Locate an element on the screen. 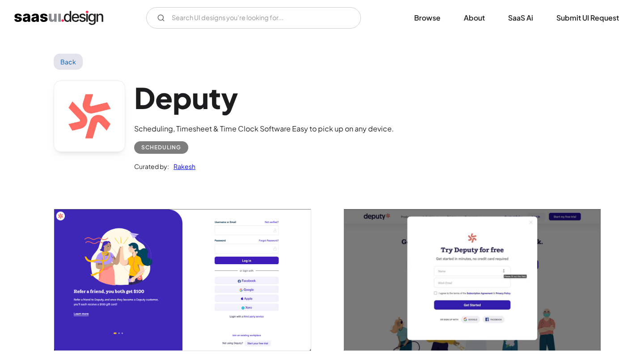 The image size is (644, 363). div: Scheduling is located at coordinates (161, 148).